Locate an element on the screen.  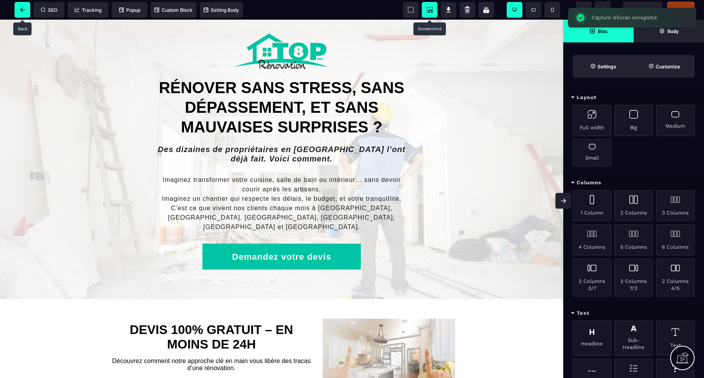
span: Open Blocks is located at coordinates (598, 31).